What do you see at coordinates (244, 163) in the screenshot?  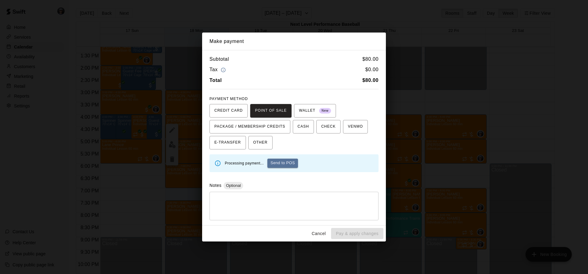 I see `span: Processing payment...` at bounding box center [244, 163].